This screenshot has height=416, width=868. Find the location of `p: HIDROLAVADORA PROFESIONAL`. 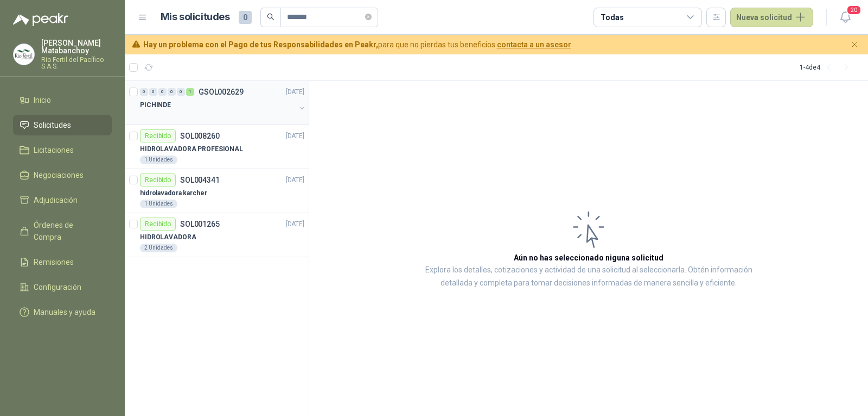

p: HIDROLAVADORA PROFESIONAL is located at coordinates (192, 149).